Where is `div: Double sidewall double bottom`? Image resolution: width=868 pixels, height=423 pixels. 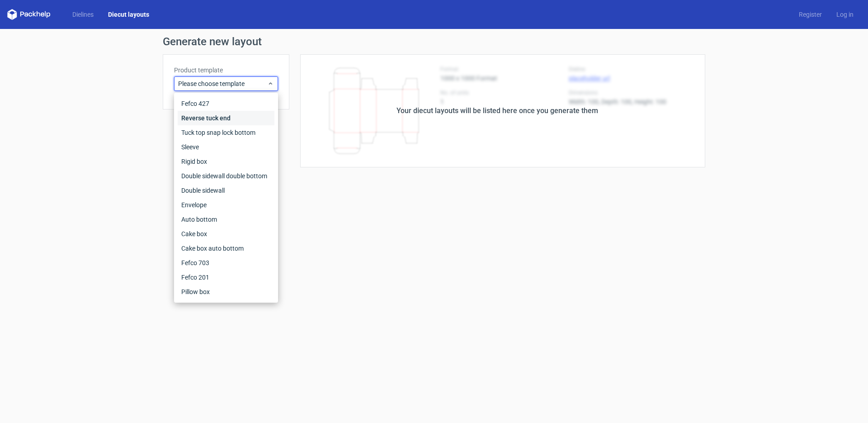 div: Double sidewall double bottom is located at coordinates (226, 176).